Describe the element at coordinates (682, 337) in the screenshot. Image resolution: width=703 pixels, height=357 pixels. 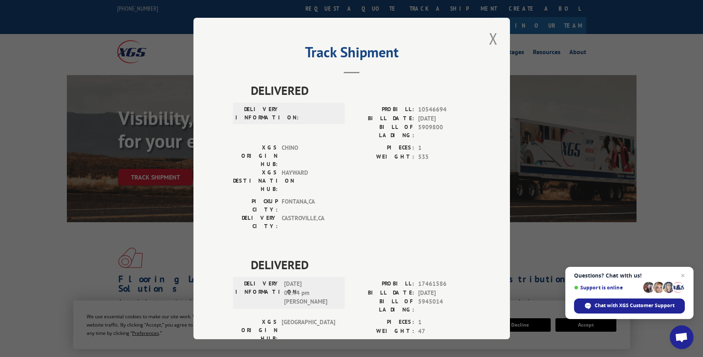
I see `a: Open chat` at that location.